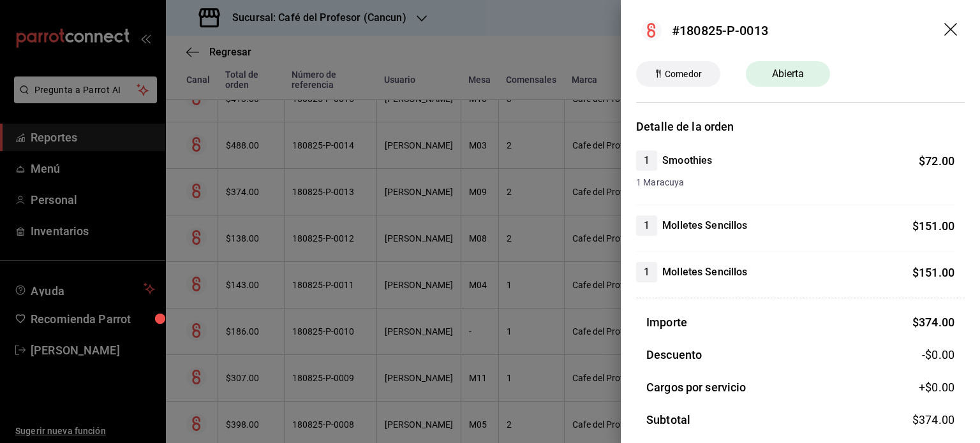 The width and height of the screenshot is (980, 443). What do you see at coordinates (936, 388) in the screenshot?
I see `span: +$ 0.00` at bounding box center [936, 388].